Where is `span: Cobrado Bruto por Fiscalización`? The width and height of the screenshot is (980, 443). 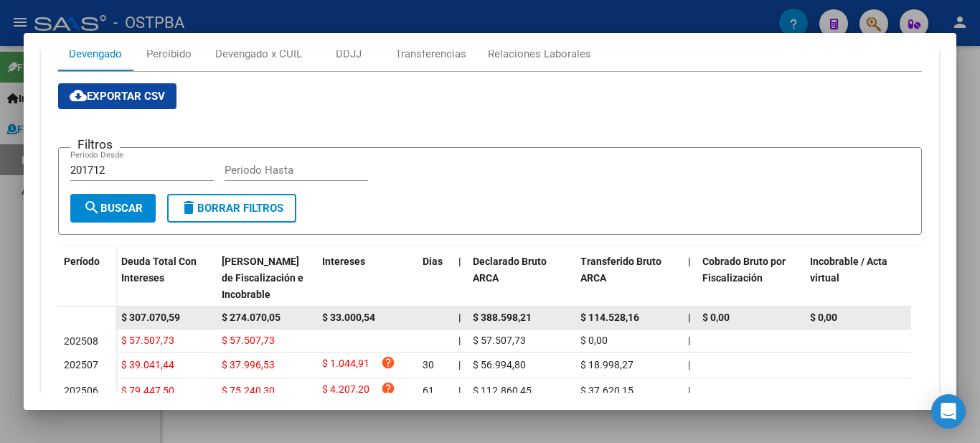
span: Cobrado Bruto por Fiscalización is located at coordinates (744, 269).